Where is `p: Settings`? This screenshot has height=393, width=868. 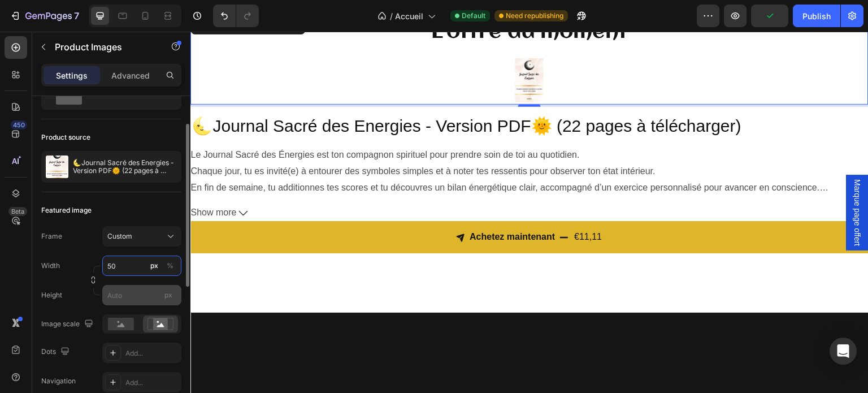 p: Settings is located at coordinates (72, 75).